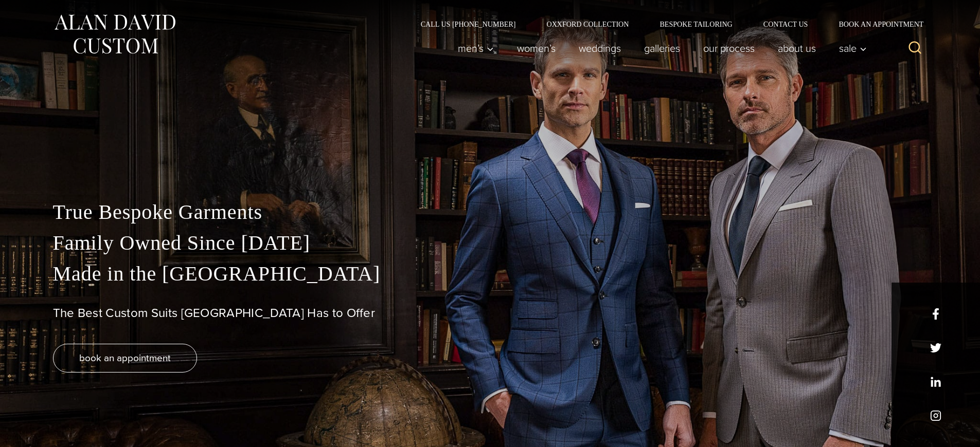  Describe the element at coordinates (476, 48) in the screenshot. I see `span: Men’s` at that location.